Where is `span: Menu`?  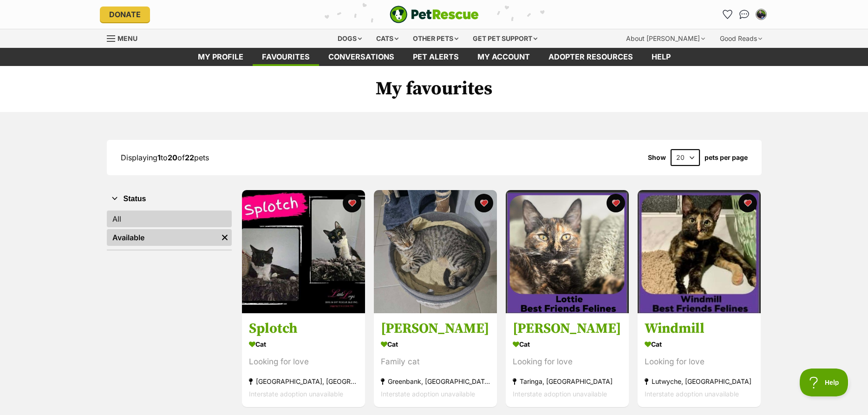 span: Menu is located at coordinates (127, 38).